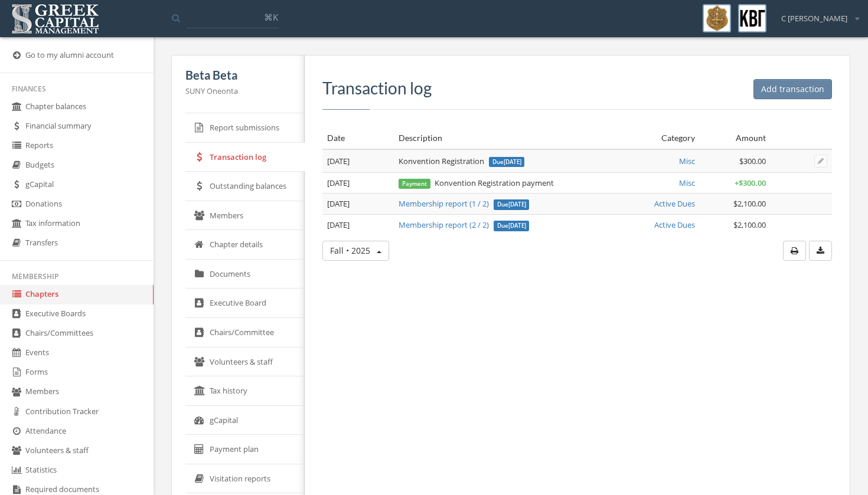  I want to click on button: Fall • 2025, so click(356, 251).